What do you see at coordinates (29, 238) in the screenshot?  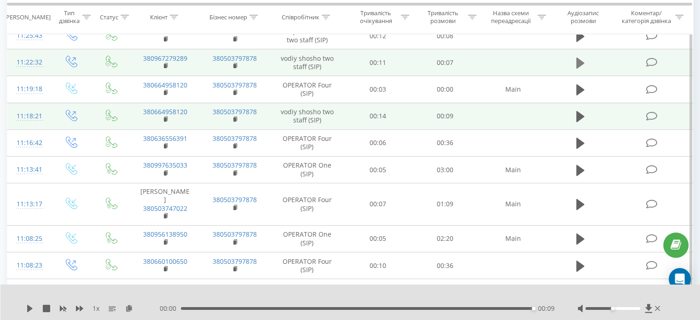 I see `div: 11:08:25` at bounding box center [29, 238].